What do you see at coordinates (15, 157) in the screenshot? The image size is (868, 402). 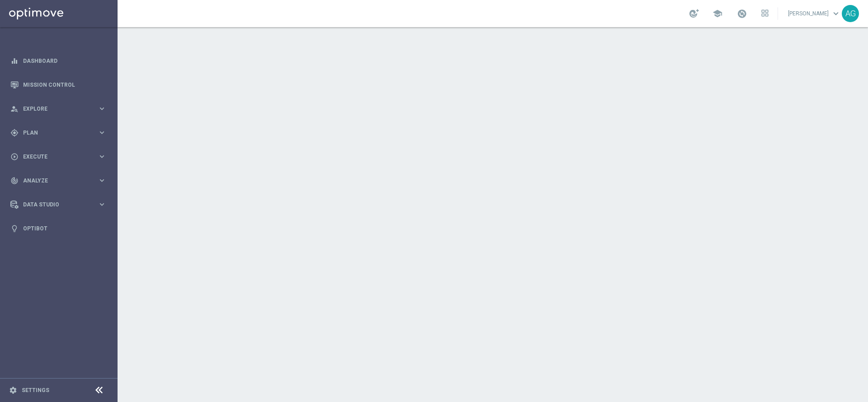 I see `i: play_circle_outline` at bounding box center [15, 157].